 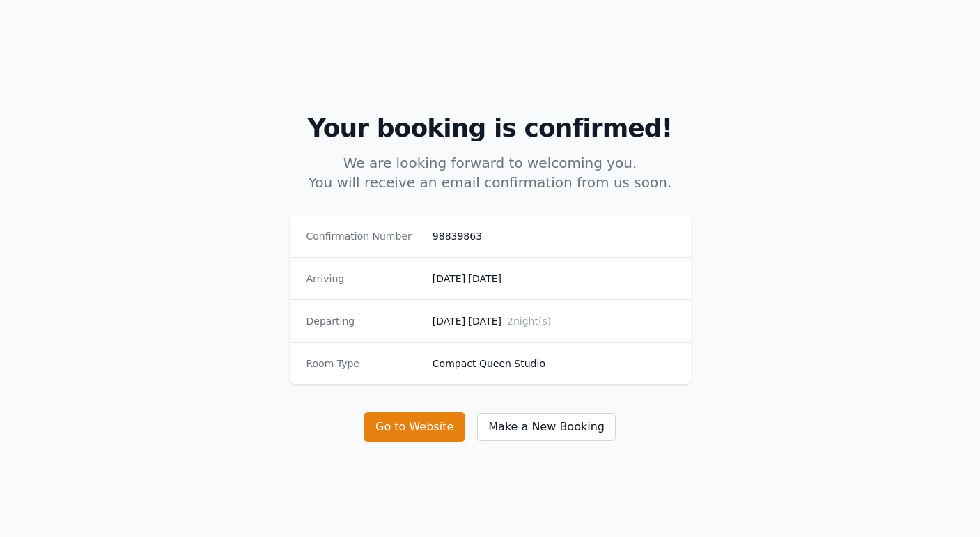 What do you see at coordinates (490, 173) in the screenshot?
I see `p: We are looking forward to welcoming you. You will receive an email confirmation from us soon.` at bounding box center [490, 173].